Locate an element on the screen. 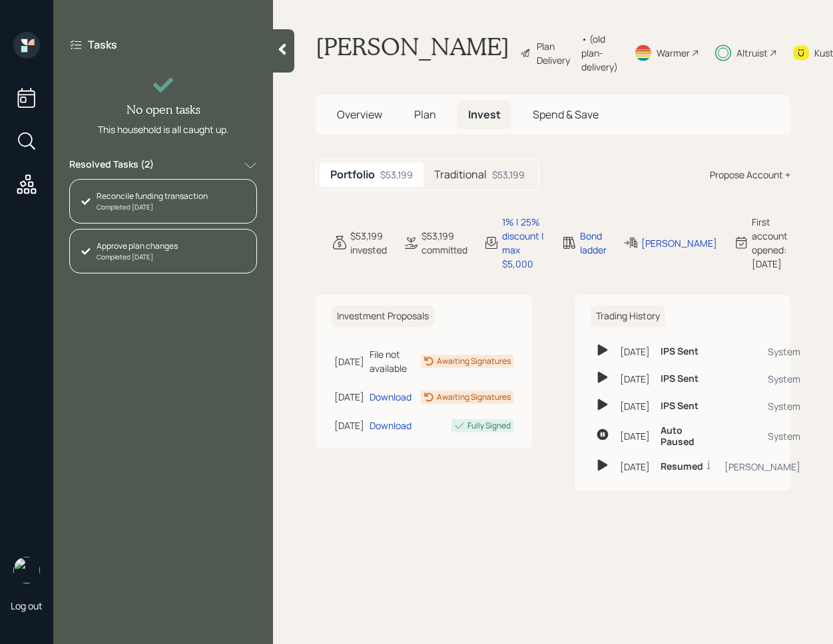 Image resolution: width=833 pixels, height=644 pixels. div: Warmer is located at coordinates (673, 52).